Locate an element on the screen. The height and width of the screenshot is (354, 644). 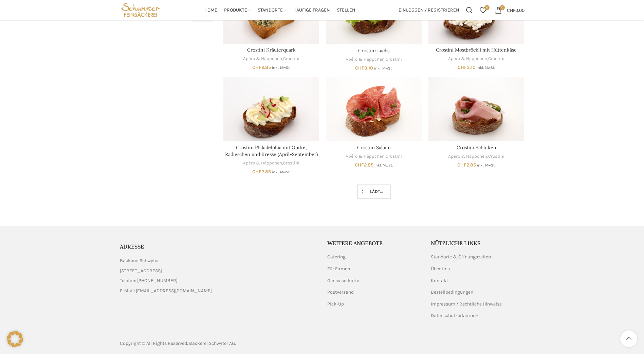
span: Home is located at coordinates (211, 10).